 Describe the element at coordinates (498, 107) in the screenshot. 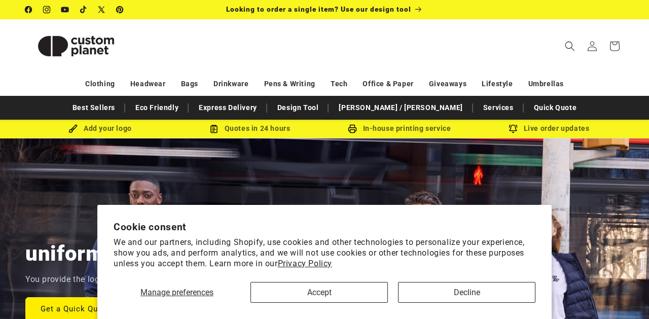

I see `a: Services` at that location.